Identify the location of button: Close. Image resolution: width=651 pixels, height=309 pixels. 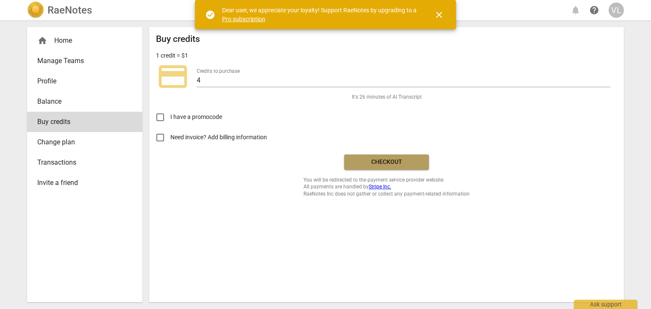
(439, 15).